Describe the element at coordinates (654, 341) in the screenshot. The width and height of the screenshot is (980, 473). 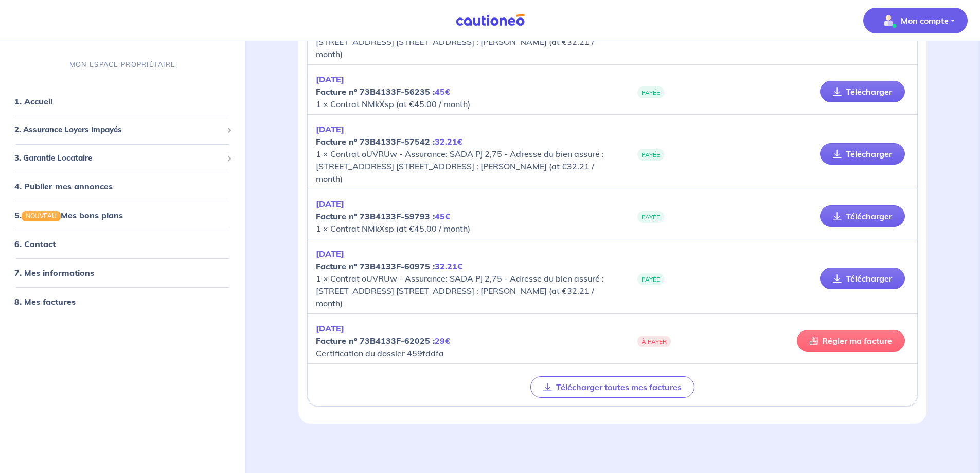
I see `span: À PAYER` at that location.